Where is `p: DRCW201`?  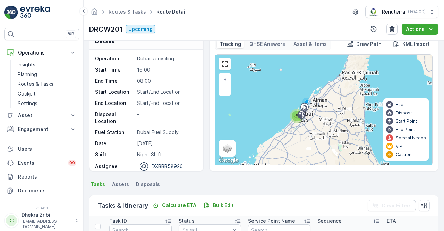 p: DRCW201 is located at coordinates (106, 29).